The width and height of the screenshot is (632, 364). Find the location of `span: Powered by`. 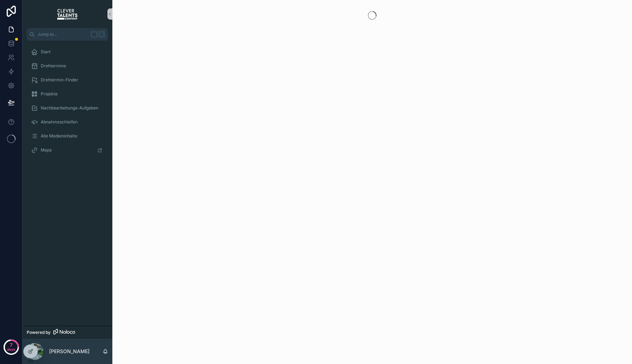

span: Powered by is located at coordinates (39, 332).